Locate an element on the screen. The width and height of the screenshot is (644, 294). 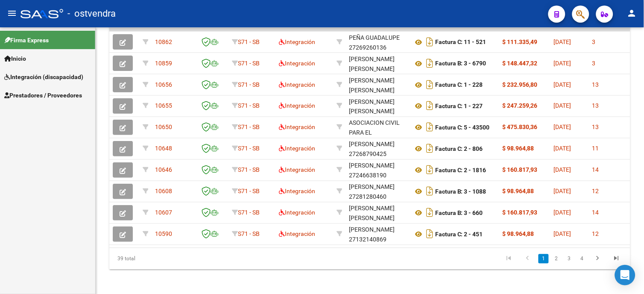
span: 10862 is located at coordinates (163, 42).